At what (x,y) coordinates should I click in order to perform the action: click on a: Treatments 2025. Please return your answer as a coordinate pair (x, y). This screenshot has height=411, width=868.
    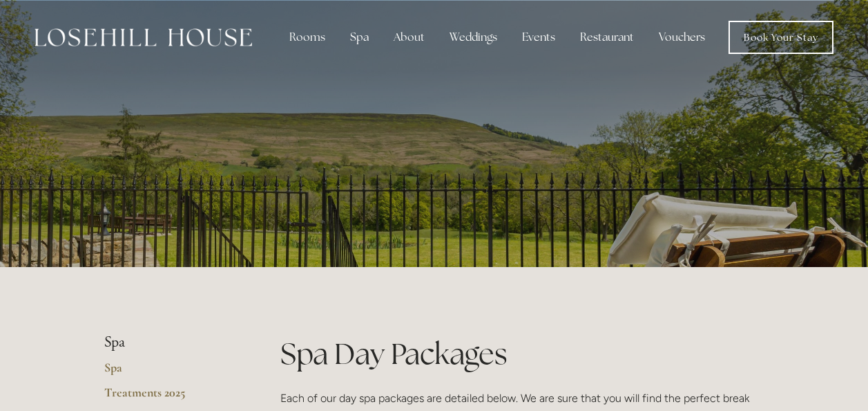
    Looking at the image, I should click on (170, 397).